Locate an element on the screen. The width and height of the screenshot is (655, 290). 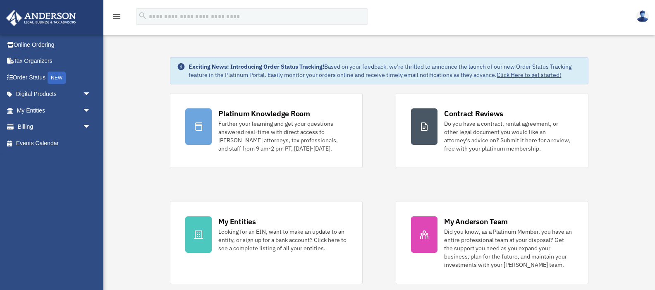
div: Do you have a contract, rental agreement, or other legal document you would like an attorney's ad... is located at coordinates (509, 136).